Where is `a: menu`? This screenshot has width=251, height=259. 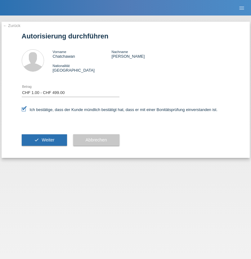
a: menu is located at coordinates (242, 8).